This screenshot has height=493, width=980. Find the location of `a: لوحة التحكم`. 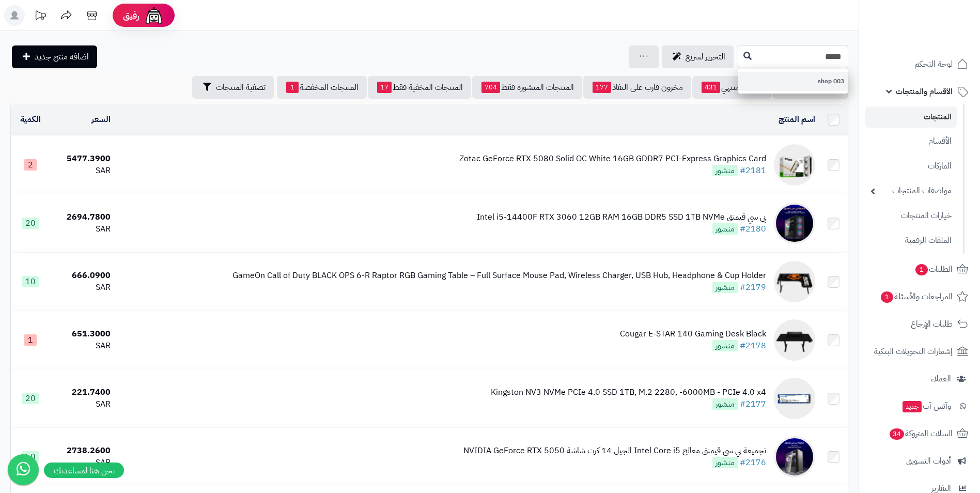

a: لوحة التحكم is located at coordinates (920, 64).